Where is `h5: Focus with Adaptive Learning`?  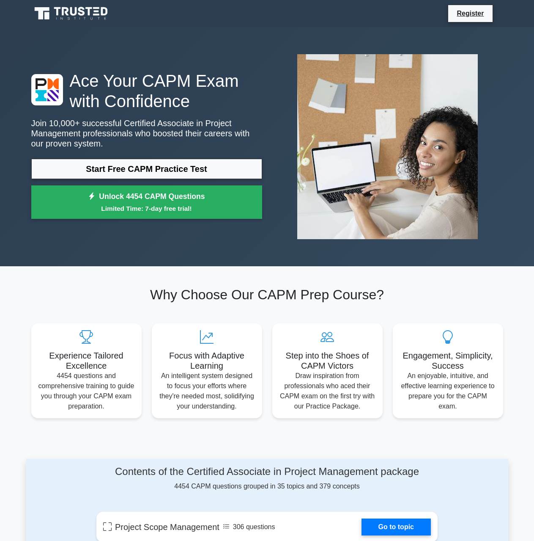
h5: Focus with Adaptive Learning is located at coordinates (207, 361).